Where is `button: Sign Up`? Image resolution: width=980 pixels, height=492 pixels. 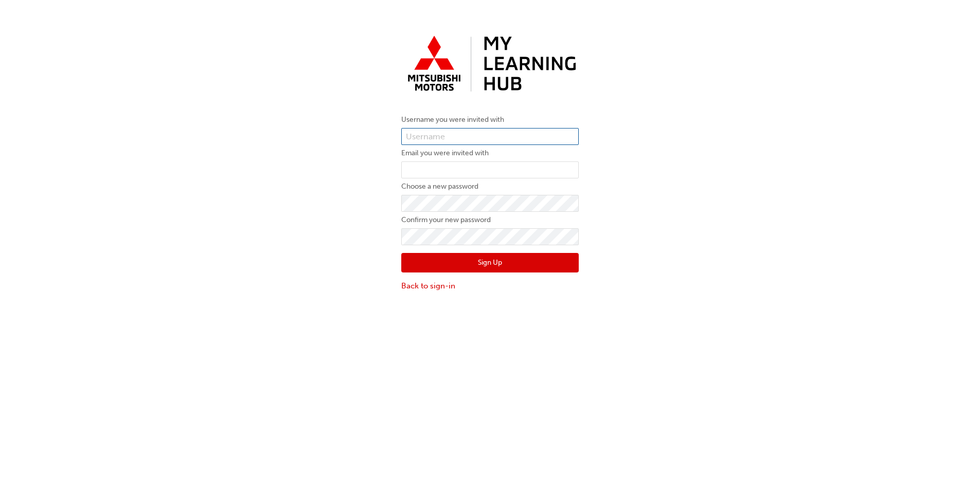 button: Sign Up is located at coordinates (490, 263).